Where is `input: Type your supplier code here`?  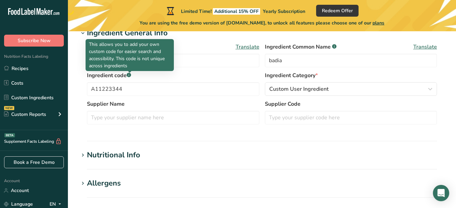
input: Type your supplier code here is located at coordinates (351, 117).